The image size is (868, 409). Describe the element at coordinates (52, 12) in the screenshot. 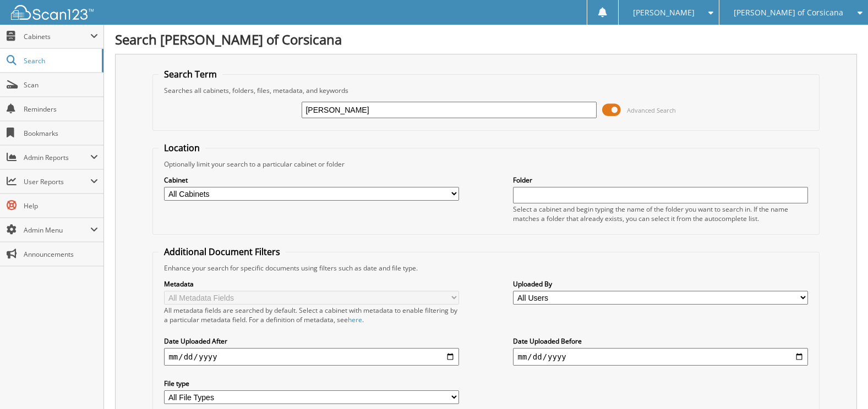

I see `img: scan123-logo-white.svg` at that location.